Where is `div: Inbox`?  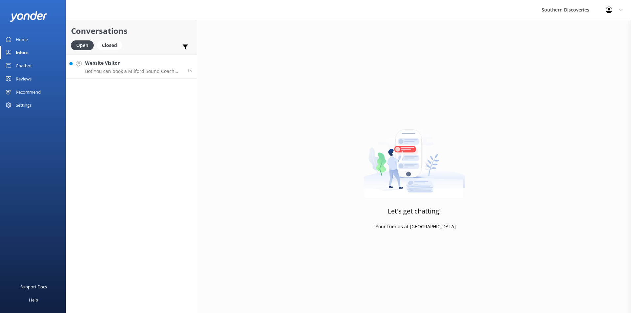 div: Inbox is located at coordinates (22, 53).